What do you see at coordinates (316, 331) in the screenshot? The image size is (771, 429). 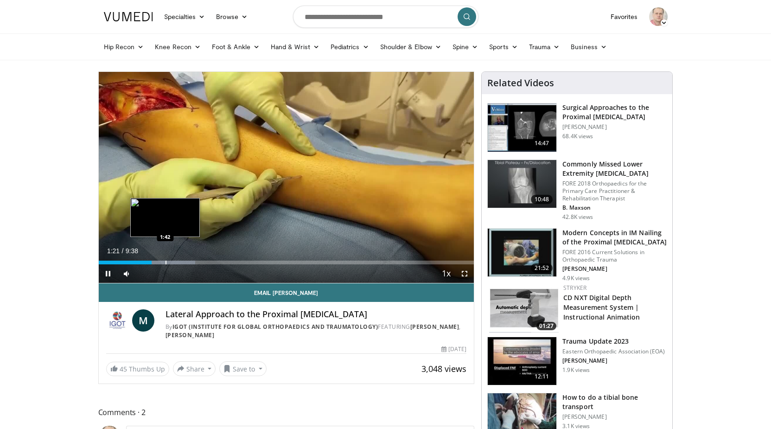 I see `div: By FEATURING ,` at bounding box center [316, 331].